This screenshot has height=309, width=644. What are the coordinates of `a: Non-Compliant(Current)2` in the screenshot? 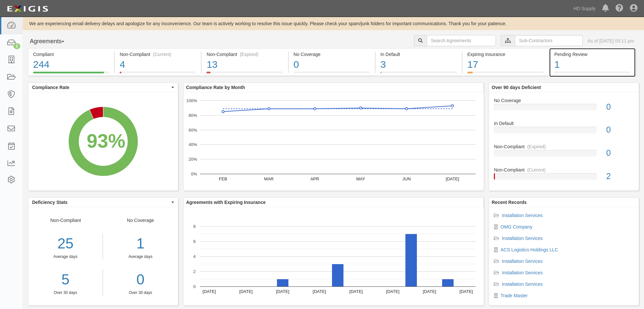 It's located at (564, 176).